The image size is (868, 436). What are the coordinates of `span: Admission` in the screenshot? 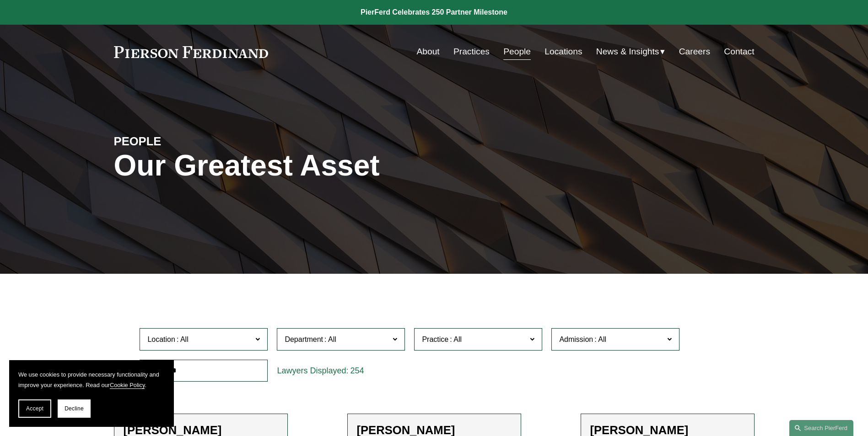 It's located at (576, 339).